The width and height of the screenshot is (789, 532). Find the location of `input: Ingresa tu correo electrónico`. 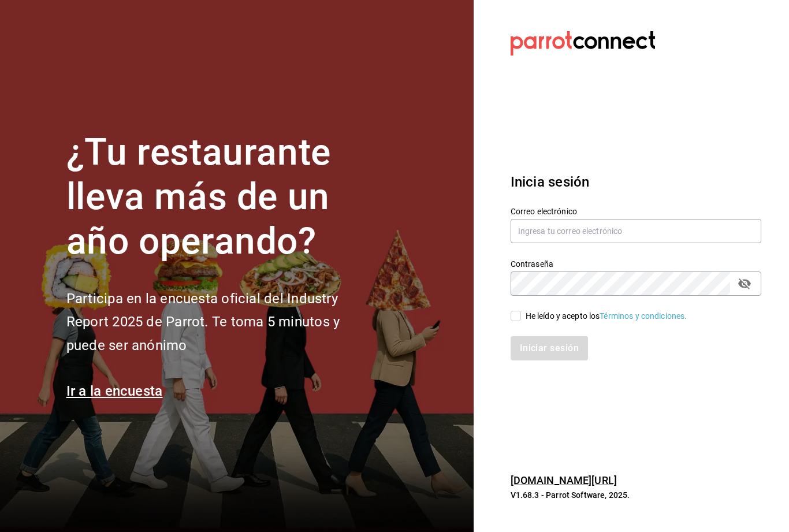

input: Ingresa tu correo electrónico is located at coordinates (636, 231).